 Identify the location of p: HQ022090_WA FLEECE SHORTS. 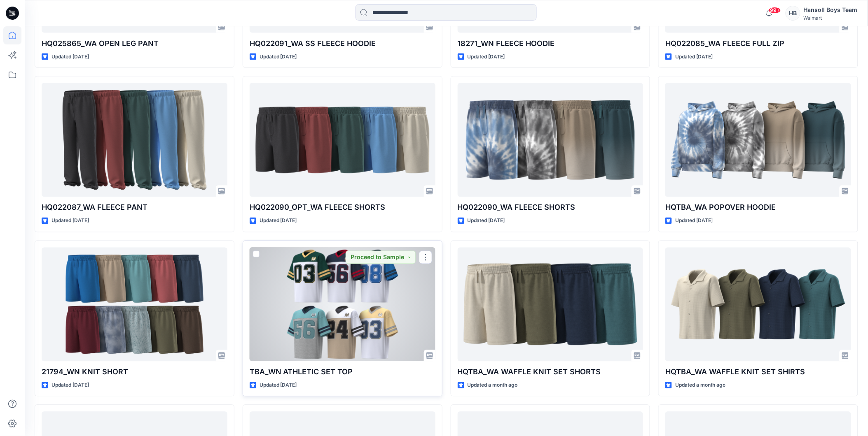
(550, 208).